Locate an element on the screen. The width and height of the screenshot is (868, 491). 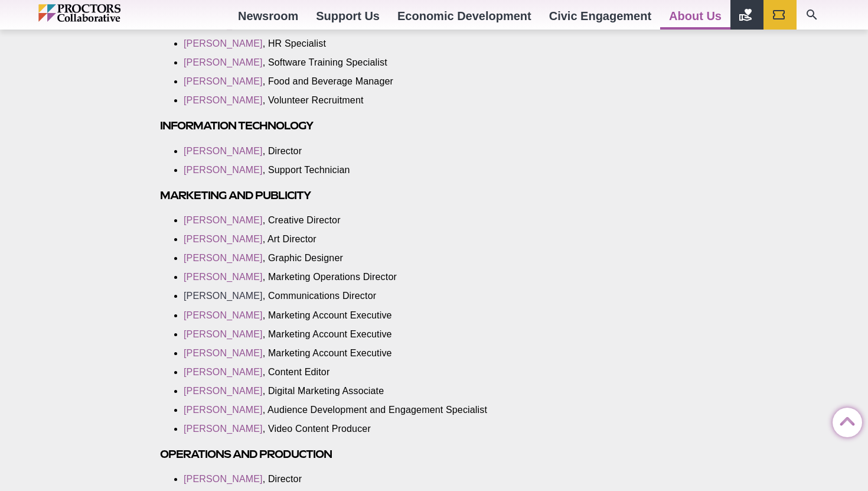
li: , Audience Development and Engagement Specialist is located at coordinates (336, 410).